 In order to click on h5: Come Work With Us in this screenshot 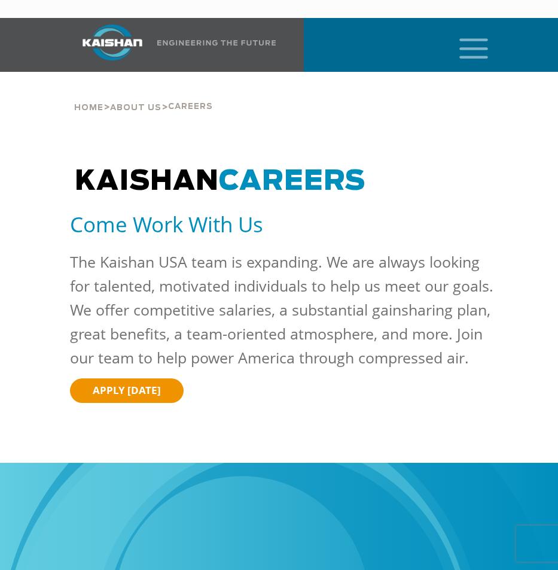, I will do `click(282, 224)`.